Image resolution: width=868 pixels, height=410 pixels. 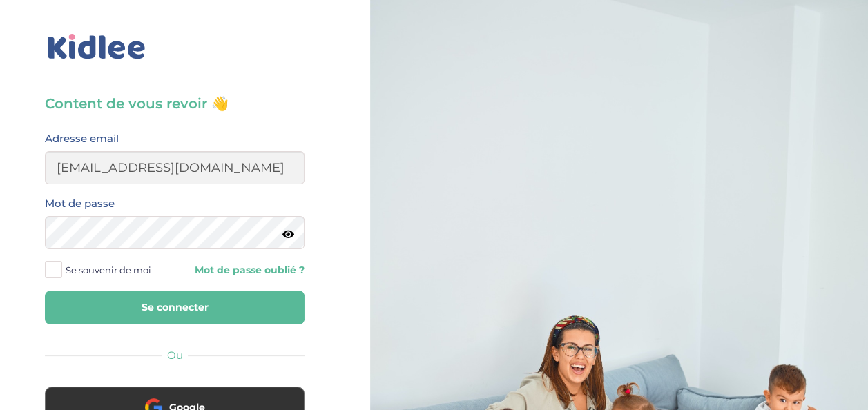 I want to click on input: Email, so click(x=175, y=167).